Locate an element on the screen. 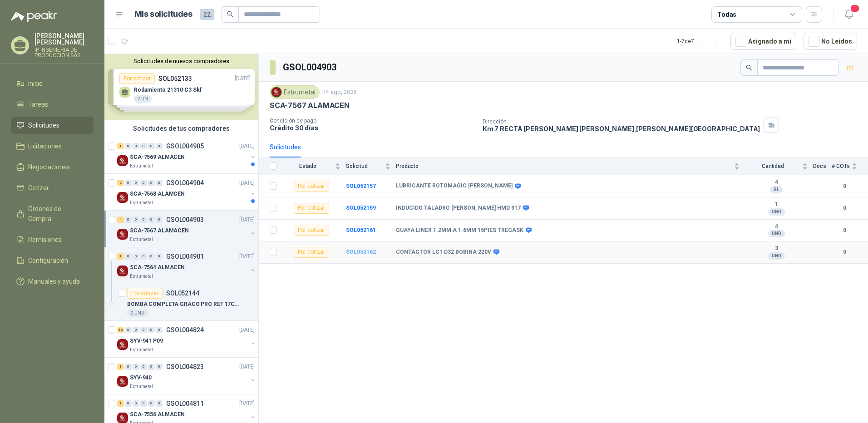  b: CONTACTOR LC1 D32 BOBINA 220V is located at coordinates (444, 252).